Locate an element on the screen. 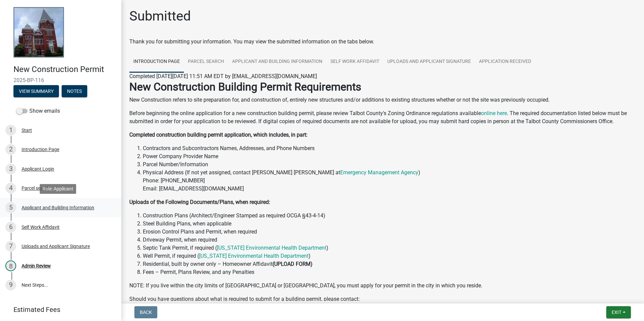 The height and width of the screenshot is (321, 644). button: Back is located at coordinates (146, 313).